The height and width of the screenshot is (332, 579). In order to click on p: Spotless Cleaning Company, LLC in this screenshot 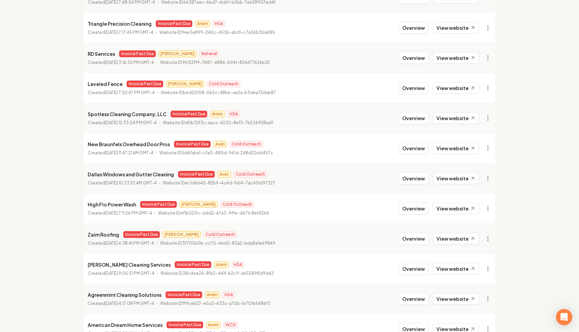, I will do `click(127, 114)`.